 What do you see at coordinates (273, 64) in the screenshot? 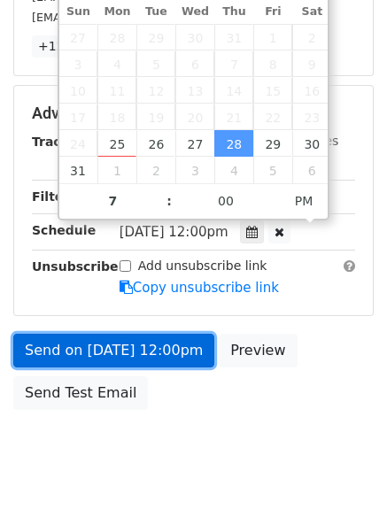
I see `span: August 8, 2025` at bounding box center [273, 64].